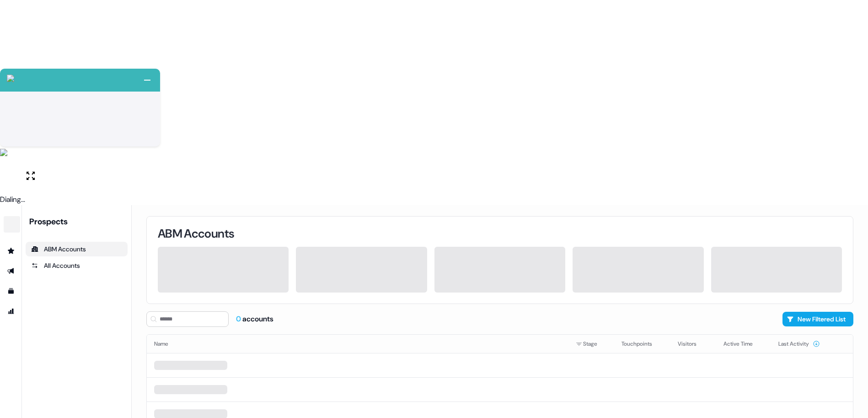  Describe the element at coordinates (196, 234) in the screenshot. I see `h3: ABM Accounts` at that location.